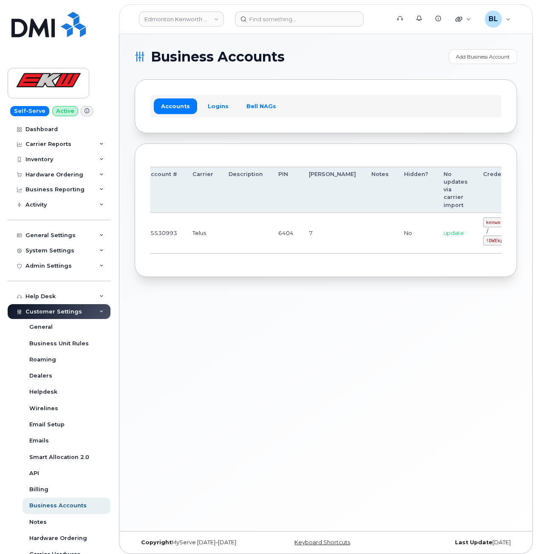  Describe the element at coordinates (156, 543) in the screenshot. I see `strong: Copyright` at that location.